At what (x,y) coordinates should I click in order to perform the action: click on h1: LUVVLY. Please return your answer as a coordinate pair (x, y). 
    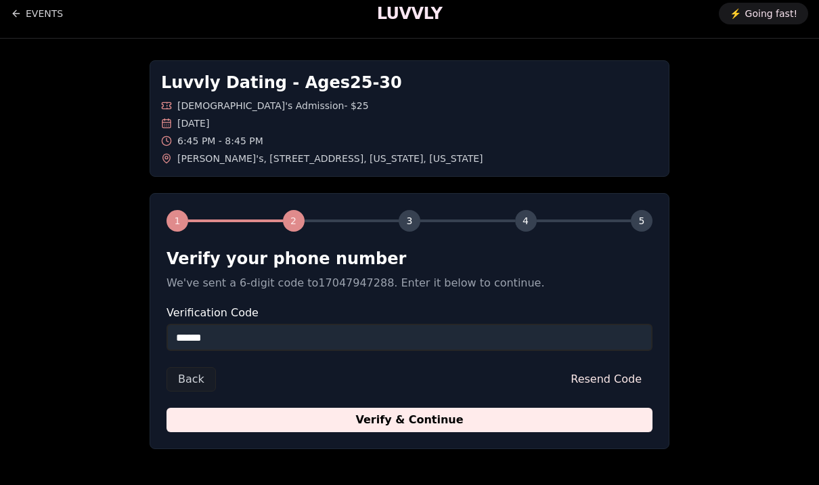
    Looking at the image, I should click on (410, 14).